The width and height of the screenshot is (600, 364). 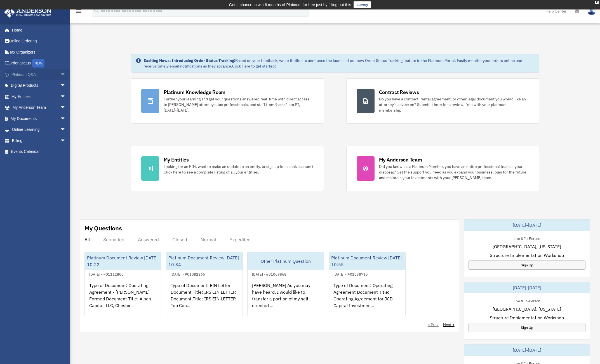 What do you see at coordinates (362, 5) in the screenshot?
I see `a: survey` at bounding box center [362, 5].